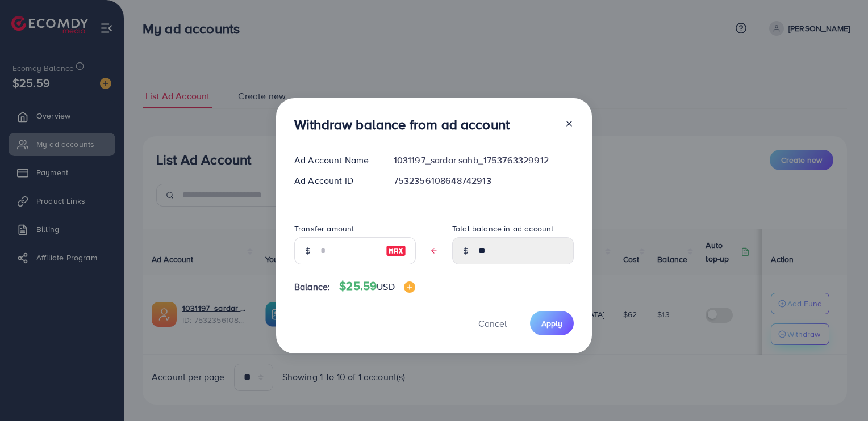 This screenshot has height=421, width=868. Describe the element at coordinates (483, 181) in the screenshot. I see `div: 7532356108648742913` at that location.